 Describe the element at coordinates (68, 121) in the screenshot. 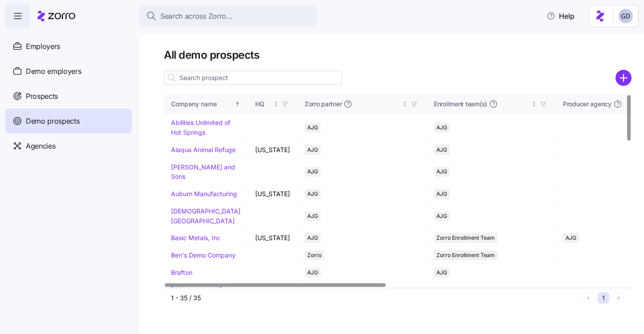

I see `a: Demo prospects` at that location.